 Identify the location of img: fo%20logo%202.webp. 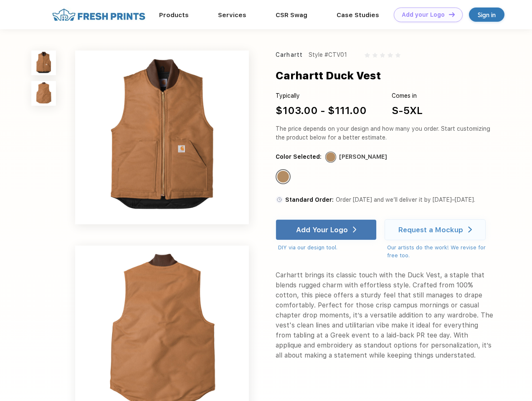
(98, 15).